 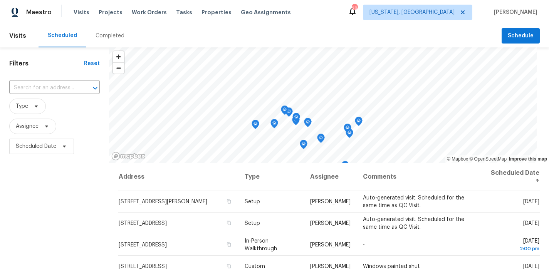 I want to click on span: Custom, so click(x=255, y=267).